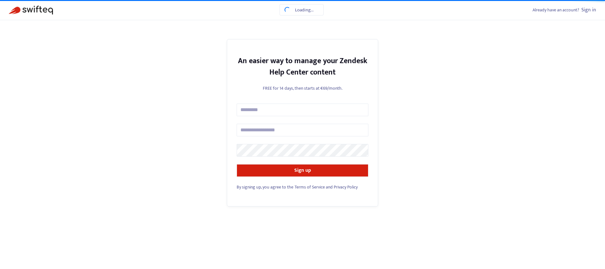 The image size is (605, 269). Describe the element at coordinates (589, 10) in the screenshot. I see `a: Sign in` at that location.